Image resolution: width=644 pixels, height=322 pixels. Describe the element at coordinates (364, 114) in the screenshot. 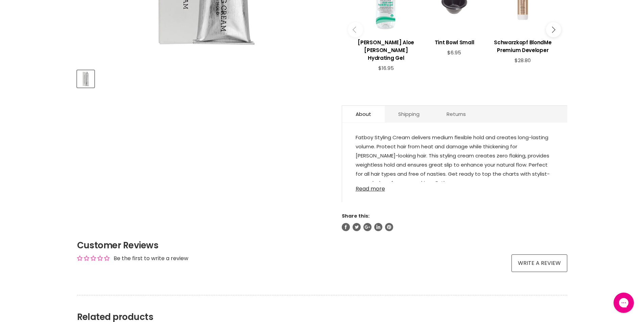

I see `a: About` at that location.